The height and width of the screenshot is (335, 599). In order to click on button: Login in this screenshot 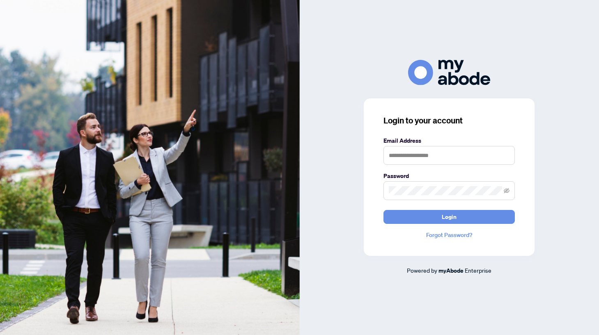, I will do `click(449, 217)`.